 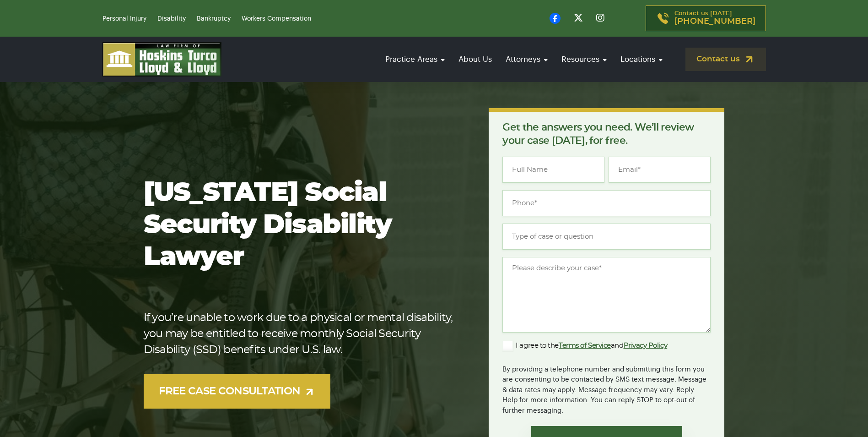 What do you see at coordinates (646, 345) in the screenshot?
I see `a: Privacy Policy` at bounding box center [646, 345].